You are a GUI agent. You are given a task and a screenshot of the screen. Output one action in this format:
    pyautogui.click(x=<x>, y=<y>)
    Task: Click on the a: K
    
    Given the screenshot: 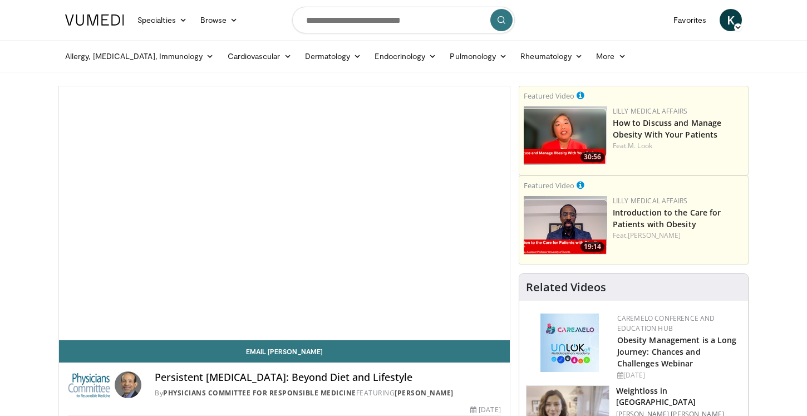 What is the action you would take?
    pyautogui.click(x=731, y=20)
    